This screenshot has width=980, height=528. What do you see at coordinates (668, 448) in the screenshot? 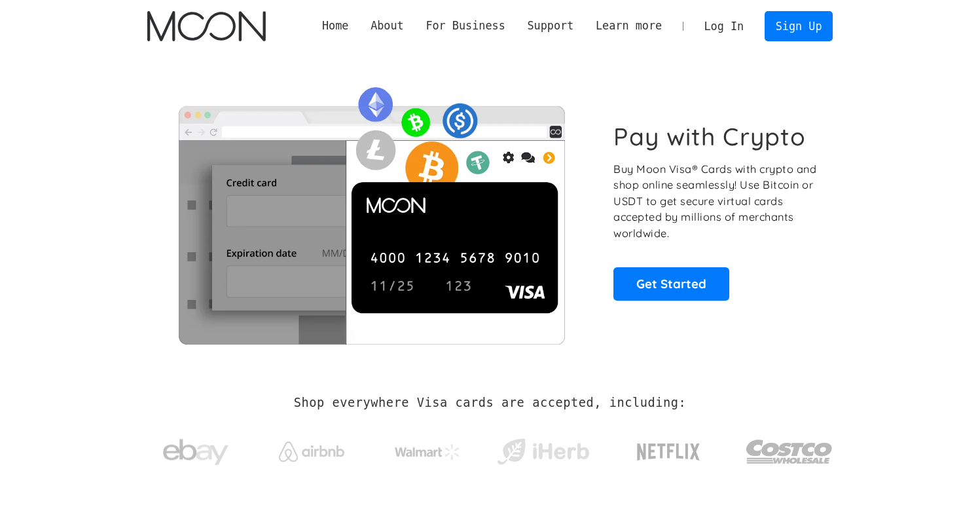
I see `a: Netflix` at bounding box center [668, 448].